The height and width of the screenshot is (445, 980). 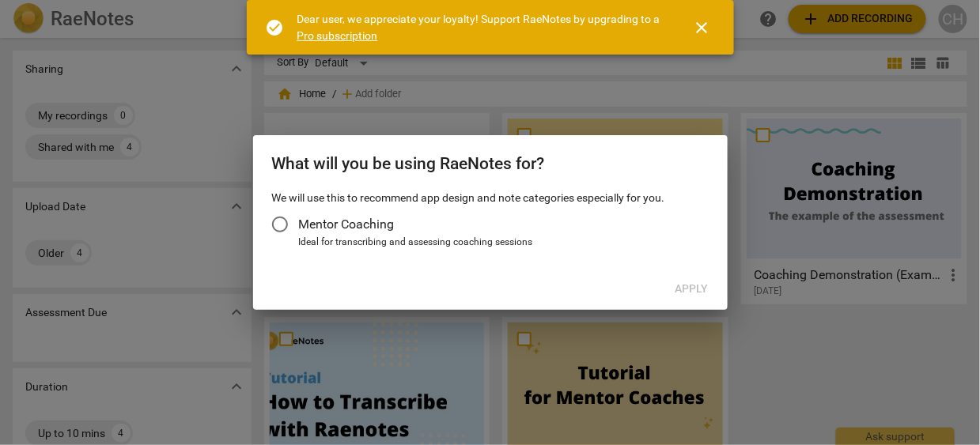 What do you see at coordinates (501, 243) in the screenshot?
I see `div: Ideal for transcribing and assessing coaching sessions` at bounding box center [501, 243].